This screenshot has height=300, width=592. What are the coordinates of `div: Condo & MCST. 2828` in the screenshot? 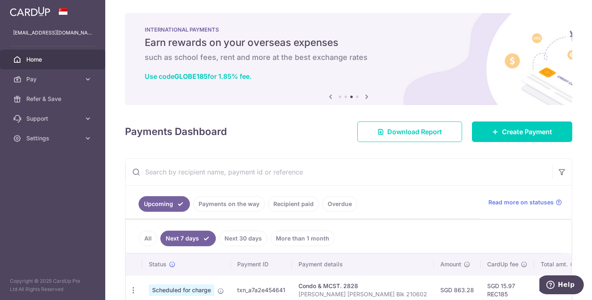 It's located at (363, 287).